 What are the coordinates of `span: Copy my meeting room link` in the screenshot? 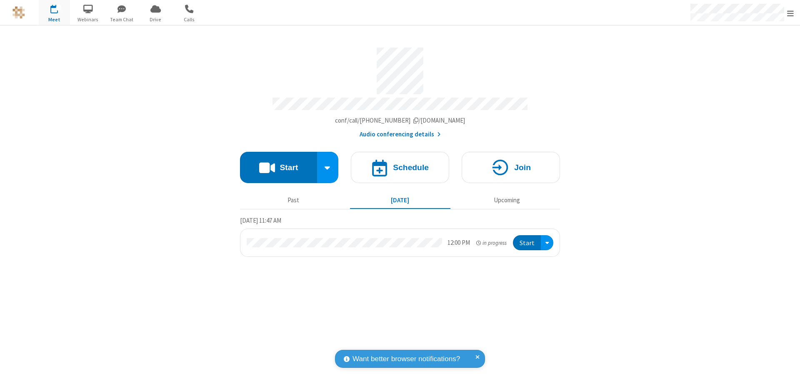 It's located at (400, 120).